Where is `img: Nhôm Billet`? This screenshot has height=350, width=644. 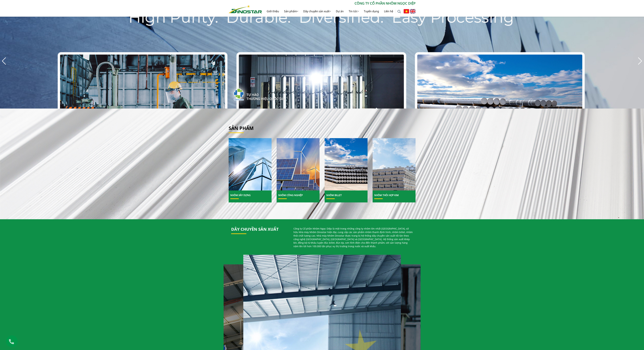
img: Nhôm Billet is located at coordinates (346, 164).